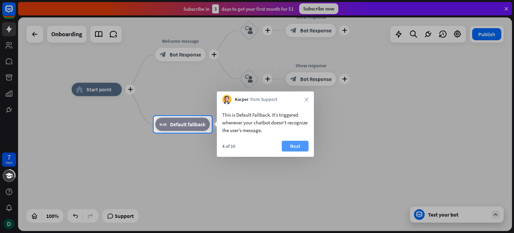  Describe the element at coordinates (242, 99) in the screenshot. I see `span: Kacper` at that location.